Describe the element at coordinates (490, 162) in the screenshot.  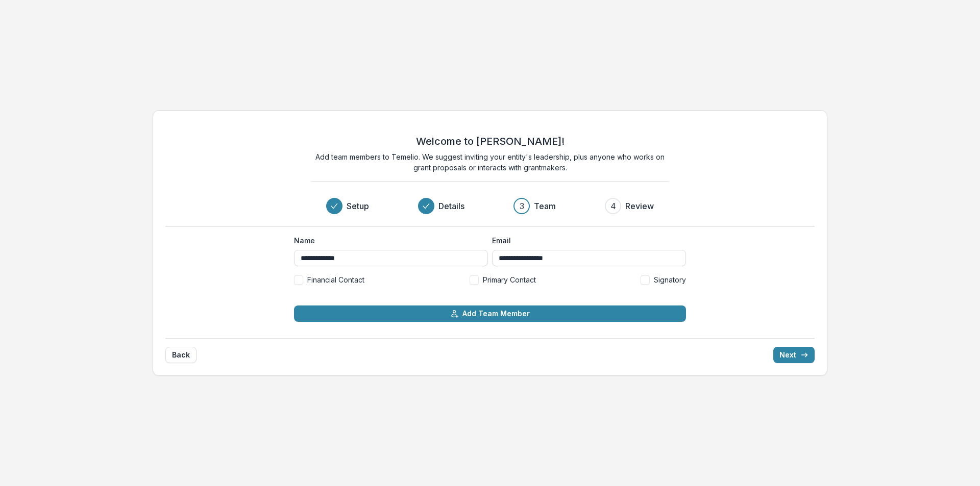
I see `p: Add team members to Temelio. We suggest inviting your entity's leadership, plus anyone who works ...` at that location.